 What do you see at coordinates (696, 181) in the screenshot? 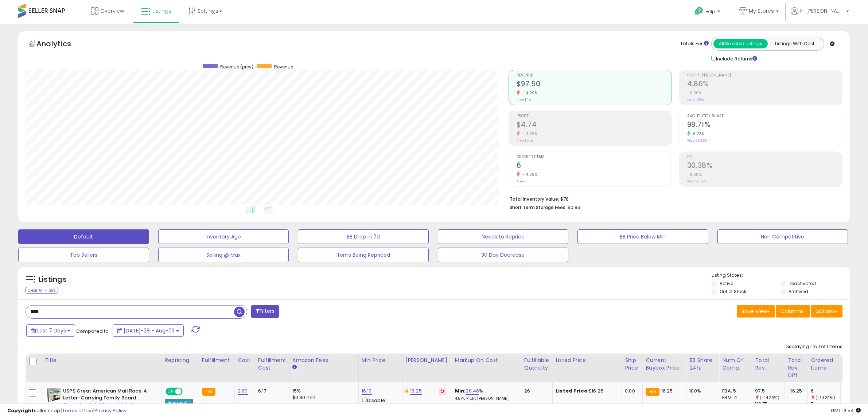
I see `small: Prev: 30.38%` at bounding box center [696, 181].